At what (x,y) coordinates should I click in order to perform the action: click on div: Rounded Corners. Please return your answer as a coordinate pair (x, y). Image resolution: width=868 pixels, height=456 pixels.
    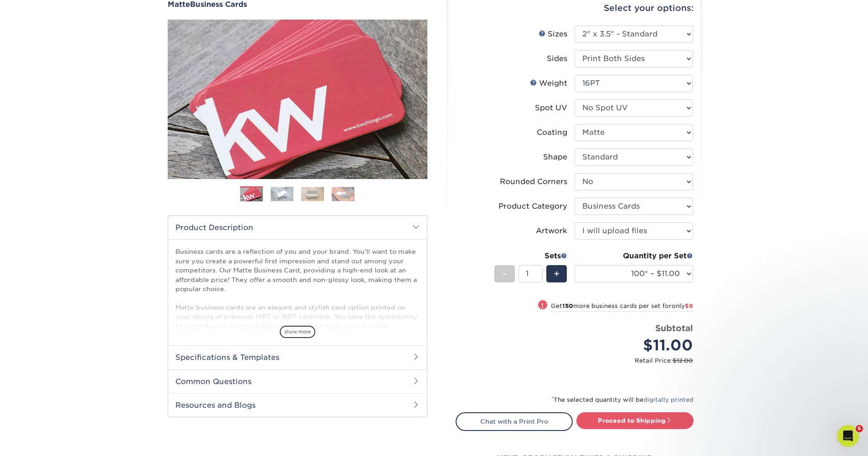
    Looking at the image, I should click on (534, 182).